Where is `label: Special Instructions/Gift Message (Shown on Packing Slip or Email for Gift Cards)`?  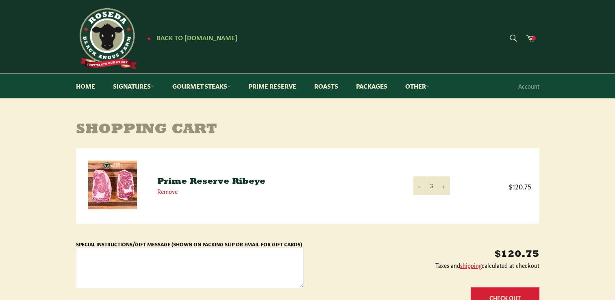
label: Special Instructions/Gift Message (Shown on Packing Slip or Email for Gift Cards) is located at coordinates (189, 244).